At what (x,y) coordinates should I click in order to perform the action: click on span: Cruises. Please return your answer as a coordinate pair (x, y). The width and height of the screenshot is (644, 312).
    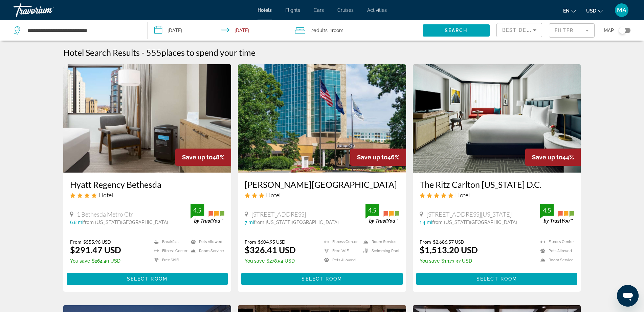
    Looking at the image, I should click on (346, 10).